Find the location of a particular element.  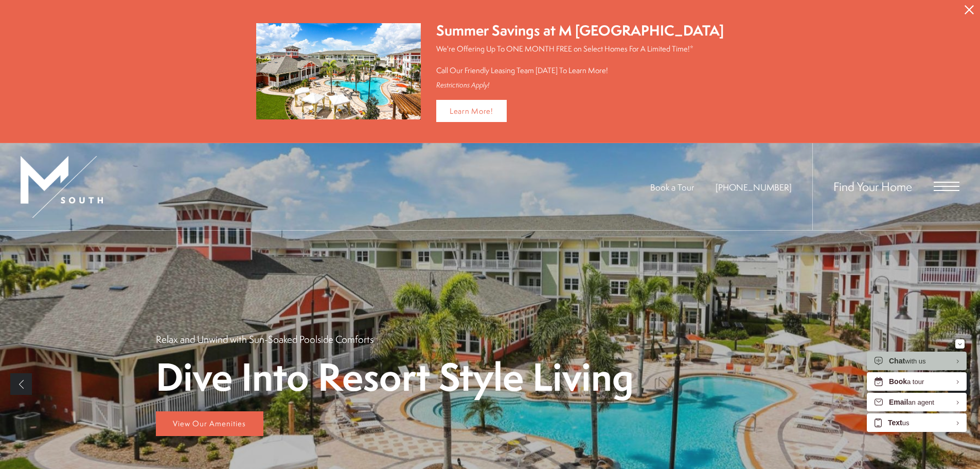

div: Restrictions Apply! is located at coordinates (580, 85).